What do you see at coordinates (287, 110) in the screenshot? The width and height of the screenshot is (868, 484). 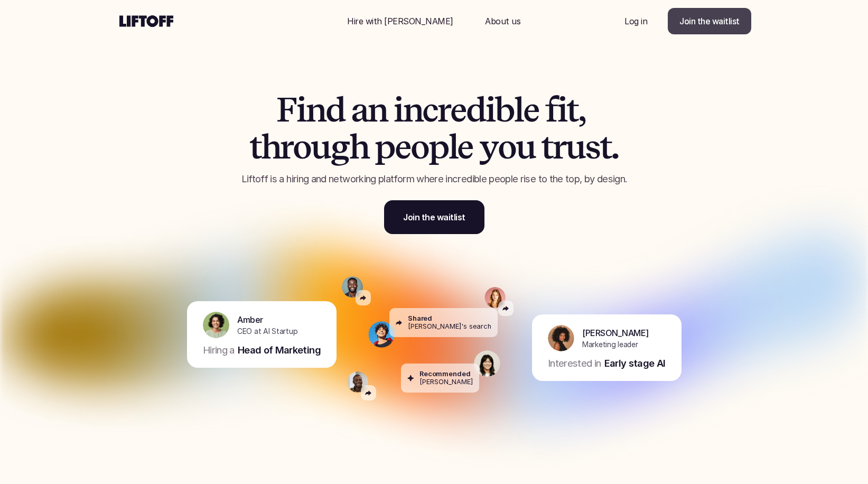 I see `span: F` at bounding box center [287, 110].